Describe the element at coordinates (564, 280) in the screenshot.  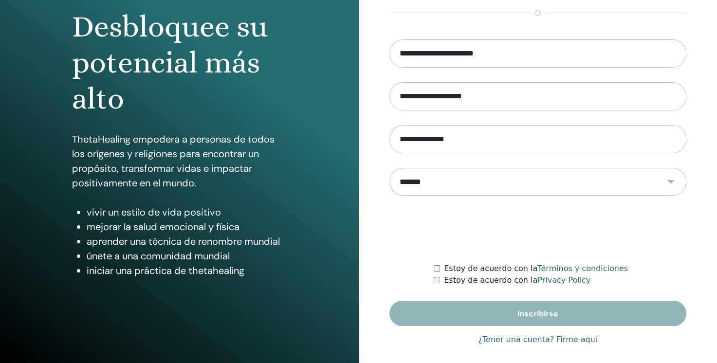
I see `a: Privacy Policy` at that location.